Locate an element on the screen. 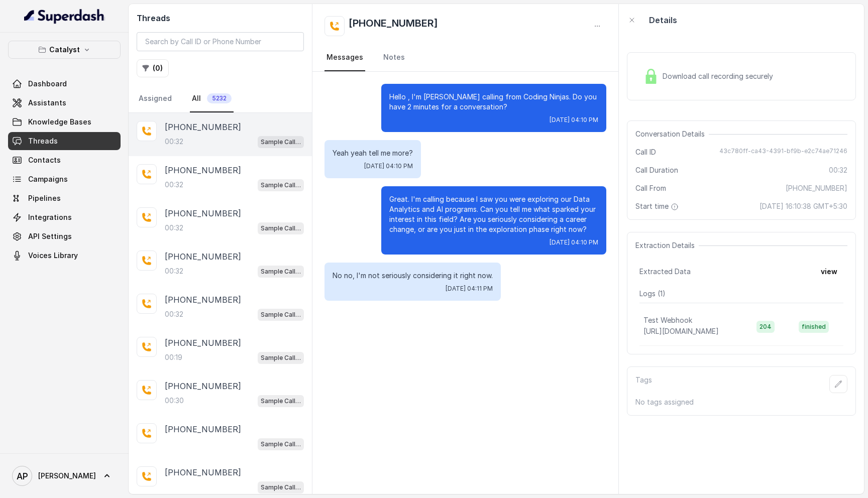 This screenshot has width=868, height=498. a: Integrations is located at coordinates (64, 217).